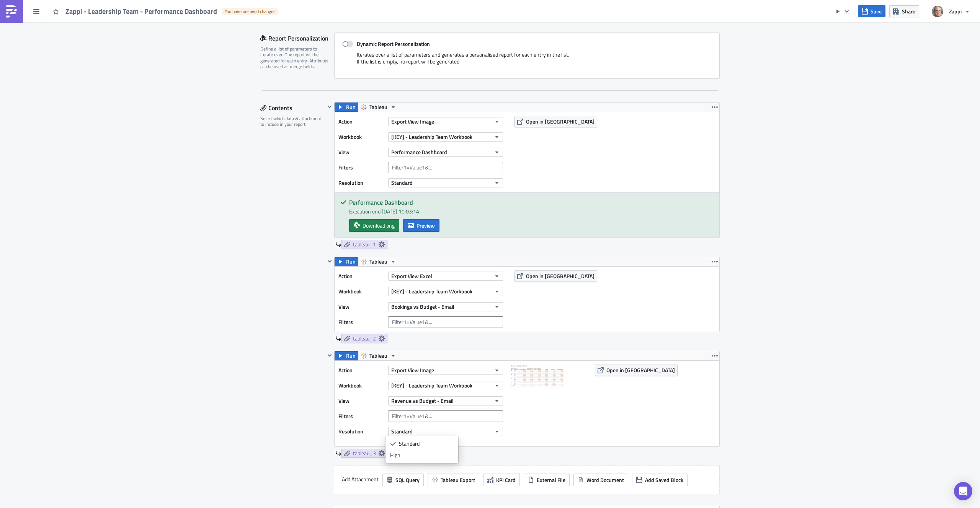 This screenshot has width=980, height=508. What do you see at coordinates (184, 10) in the screenshot?
I see `body: Rich Text Area. Press ALT-0 for help.` at bounding box center [184, 10].